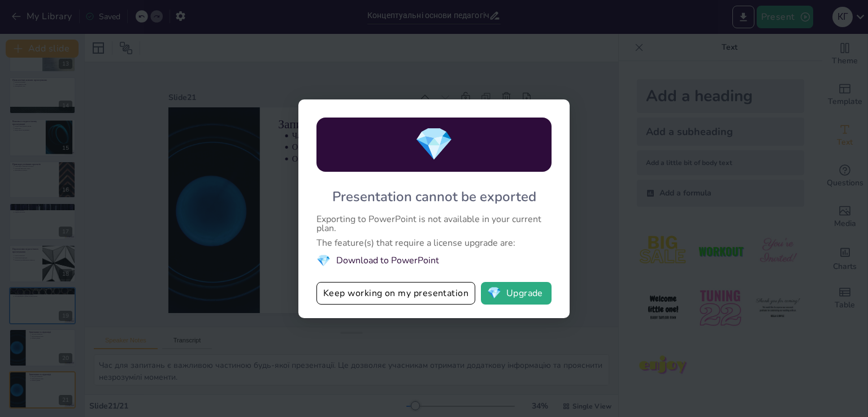  I want to click on div: Presentation cannot be exported, so click(434, 197).